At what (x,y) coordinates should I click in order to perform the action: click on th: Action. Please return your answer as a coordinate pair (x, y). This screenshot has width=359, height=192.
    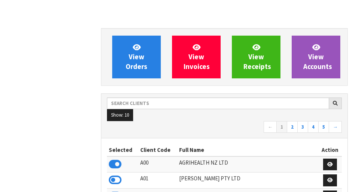
    Looking at the image, I should click on (330, 150).